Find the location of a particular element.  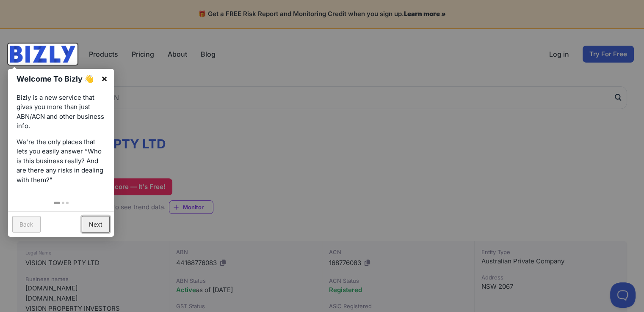

a: Next is located at coordinates (96, 224).